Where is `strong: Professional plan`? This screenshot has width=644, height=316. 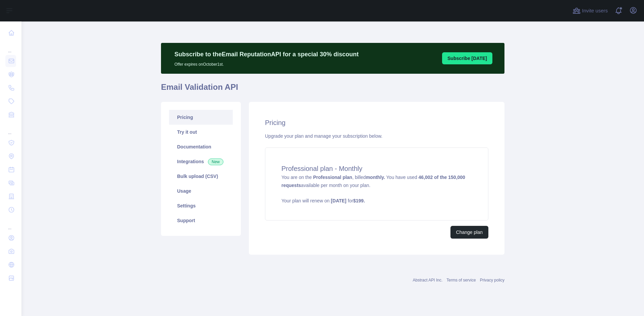 strong: Professional plan is located at coordinates (332, 177).